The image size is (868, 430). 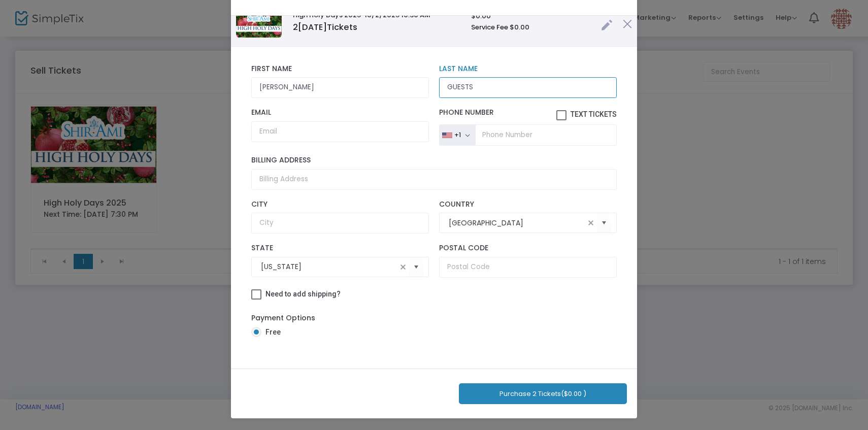 I want to click on input: First Name, so click(x=340, y=87).